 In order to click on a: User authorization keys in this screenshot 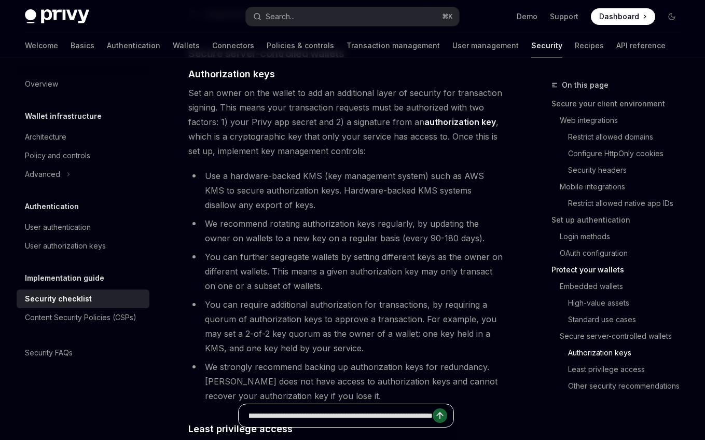, I will do `click(83, 246)`.